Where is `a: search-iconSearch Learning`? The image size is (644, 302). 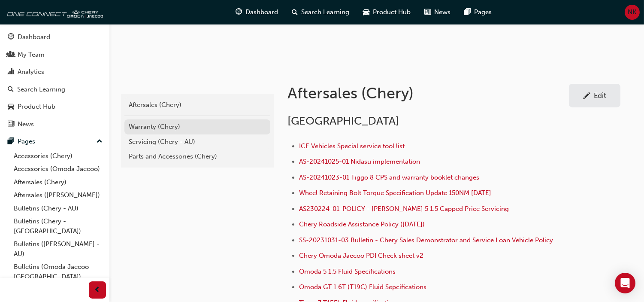
a: search-iconSearch Learning is located at coordinates (321, 12).